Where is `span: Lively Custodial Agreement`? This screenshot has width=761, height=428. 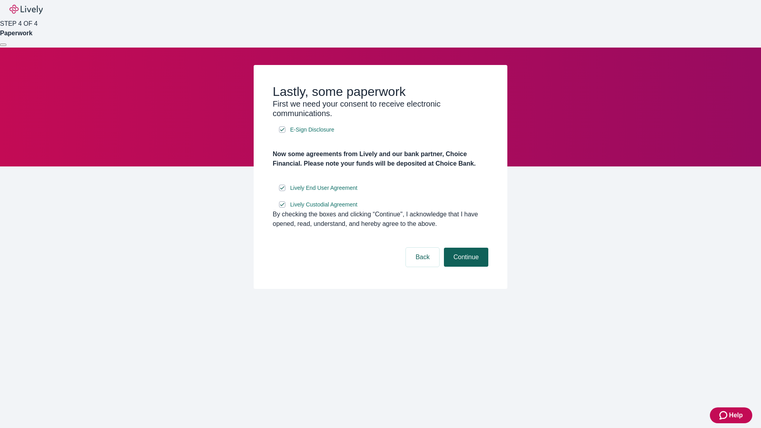
span: Lively Custodial Agreement is located at coordinates (324, 204).